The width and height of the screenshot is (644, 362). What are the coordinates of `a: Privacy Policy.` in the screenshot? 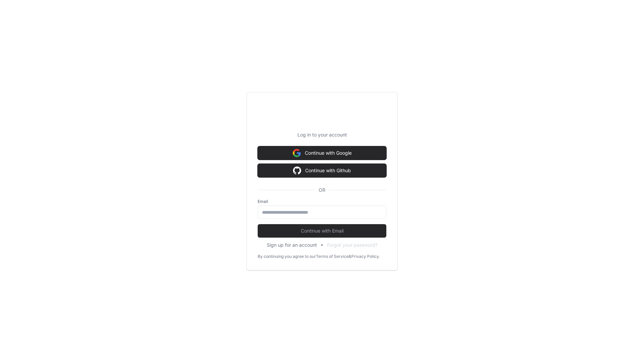 It's located at (365, 256).